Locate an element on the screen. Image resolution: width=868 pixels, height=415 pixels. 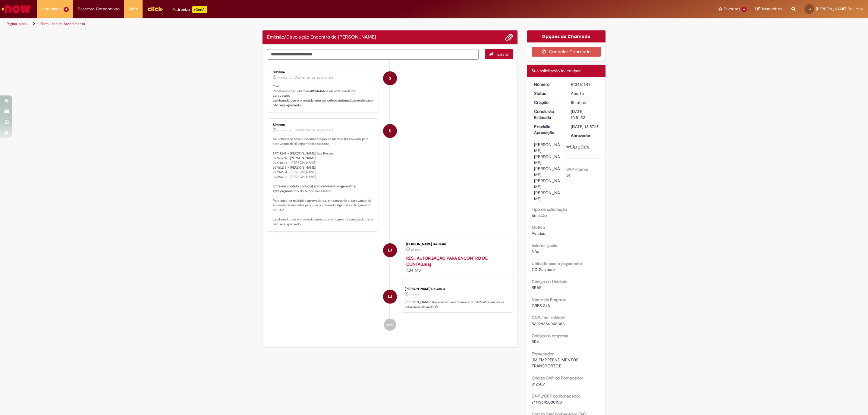
p: Seu chamado teve a documentação validada e foi enviado para aprovação da(s) seguinte(s) pessoa(s)... is located at coordinates (323, 181).